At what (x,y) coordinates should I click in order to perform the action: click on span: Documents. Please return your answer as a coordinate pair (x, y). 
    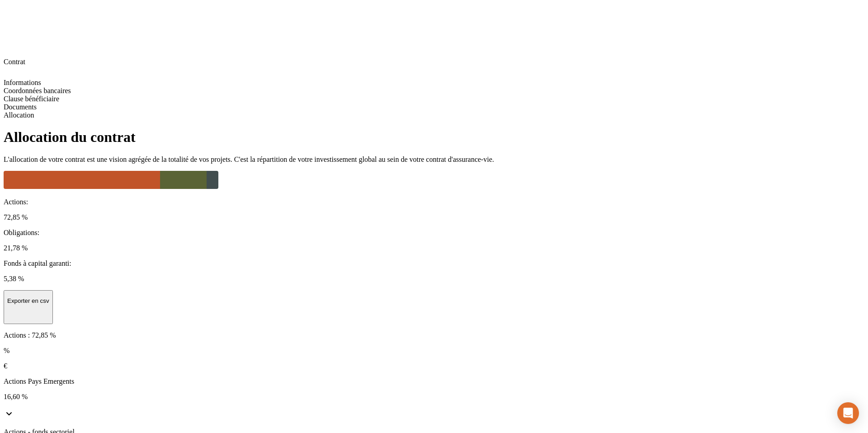
    Looking at the image, I should click on (20, 107).